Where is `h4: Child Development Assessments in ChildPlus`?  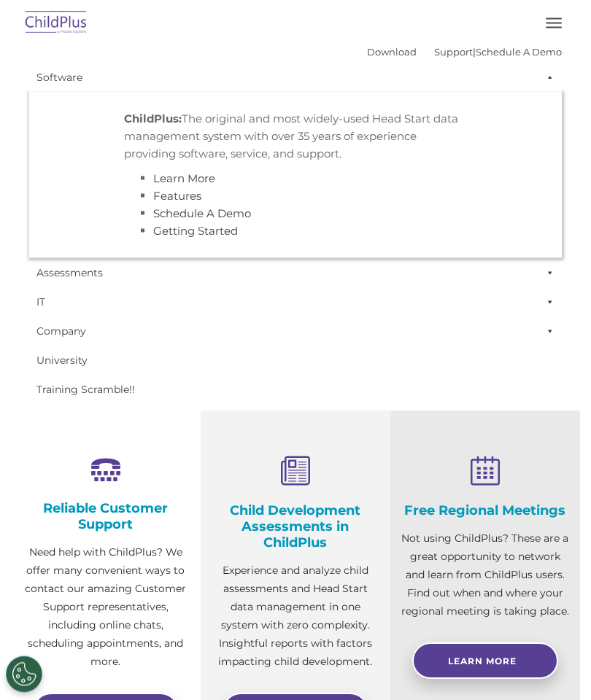
h4: Child Development Assessments in ChildPlus is located at coordinates (296, 527).